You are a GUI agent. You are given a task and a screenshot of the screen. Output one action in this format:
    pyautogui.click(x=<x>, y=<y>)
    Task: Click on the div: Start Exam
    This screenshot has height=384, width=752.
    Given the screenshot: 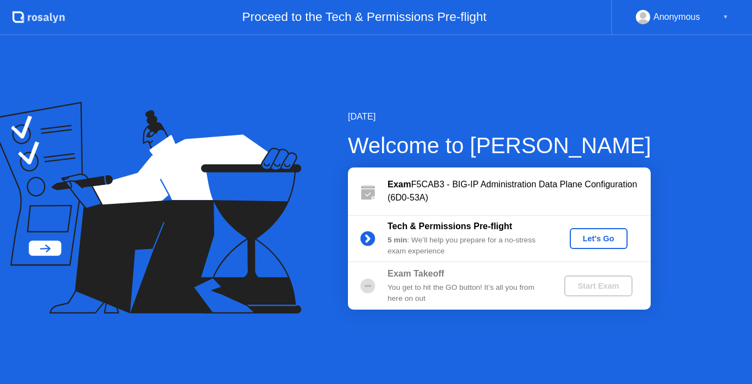 What is the action you would take?
    pyautogui.click(x=598, y=286)
    